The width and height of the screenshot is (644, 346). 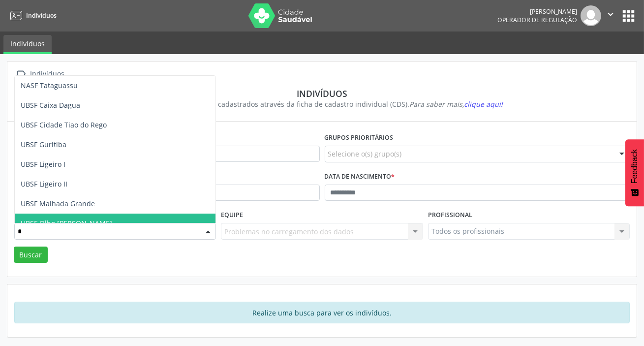 I want to click on img: img, so click(x=591, y=16).